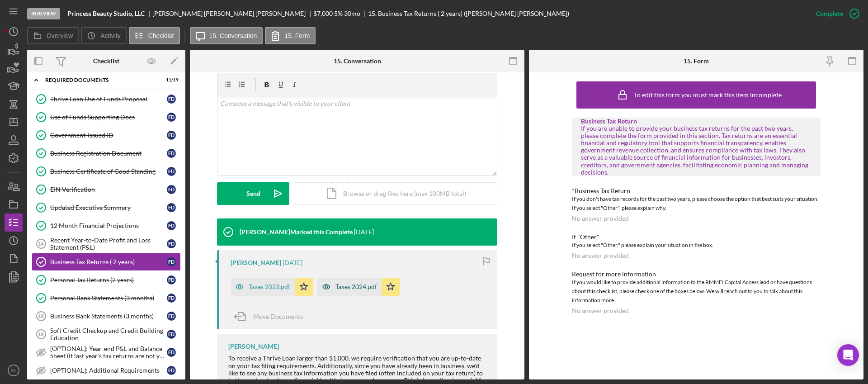 The image size is (868, 384). I want to click on div: Use of Funds Supporting Docs, so click(108, 117).